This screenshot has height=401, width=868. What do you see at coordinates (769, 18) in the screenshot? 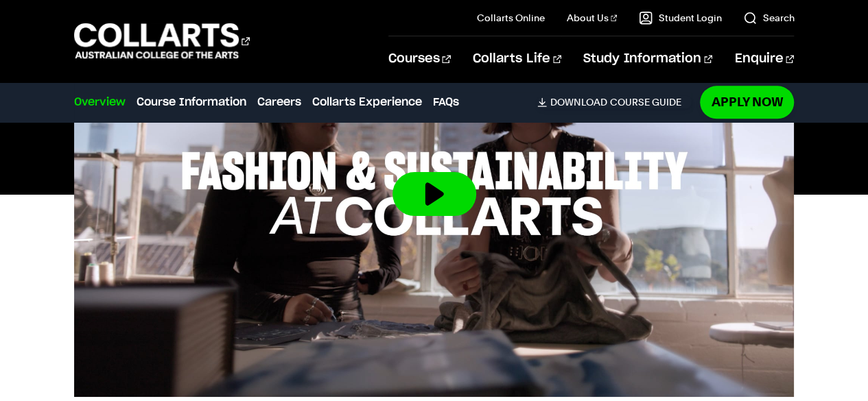
I see `a: Search` at bounding box center [769, 18].